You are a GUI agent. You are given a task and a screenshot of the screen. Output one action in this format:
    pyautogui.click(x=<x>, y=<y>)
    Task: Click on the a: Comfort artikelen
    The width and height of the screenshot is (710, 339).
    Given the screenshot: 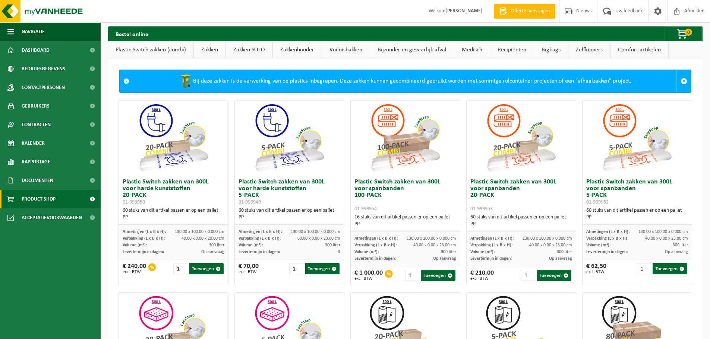 What is the action you would take?
    pyautogui.click(x=639, y=50)
    